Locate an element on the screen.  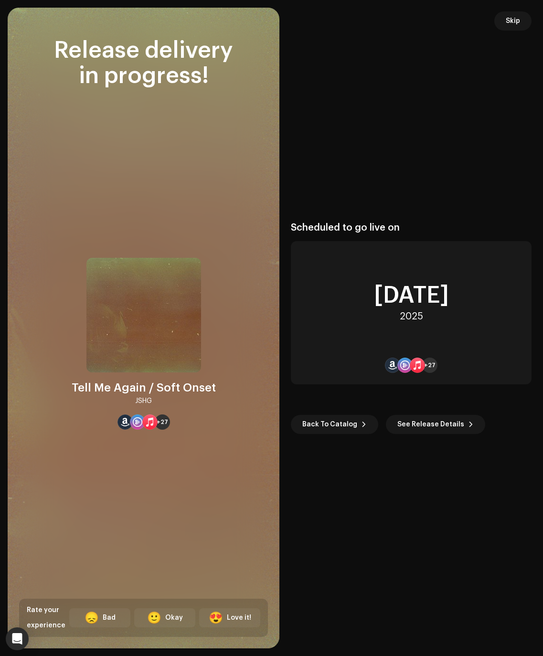
span: Rate your experience is located at coordinates (46, 618).